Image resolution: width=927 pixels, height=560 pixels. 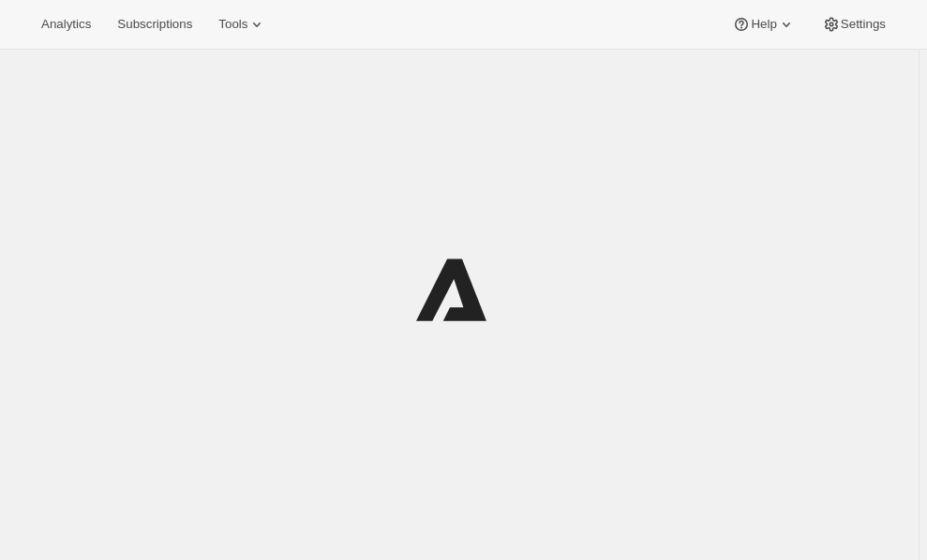 What do you see at coordinates (762, 25) in the screenshot?
I see `span: Help` at bounding box center [762, 25].